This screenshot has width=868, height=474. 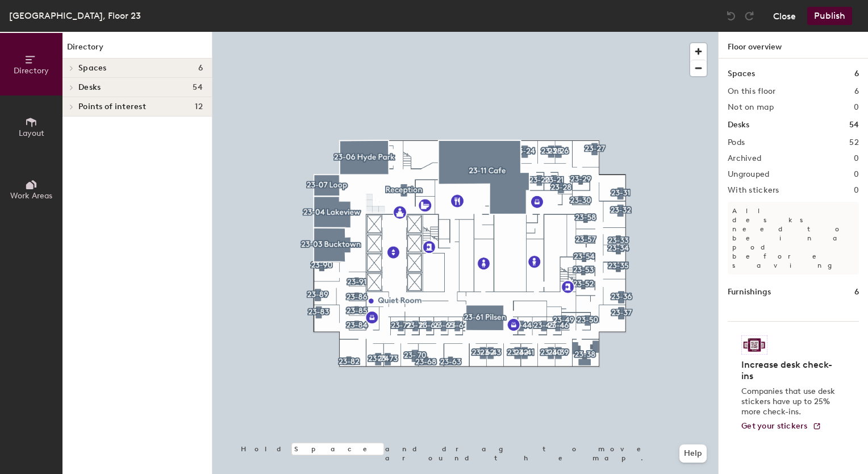 I want to click on span: 54, so click(x=198, y=88).